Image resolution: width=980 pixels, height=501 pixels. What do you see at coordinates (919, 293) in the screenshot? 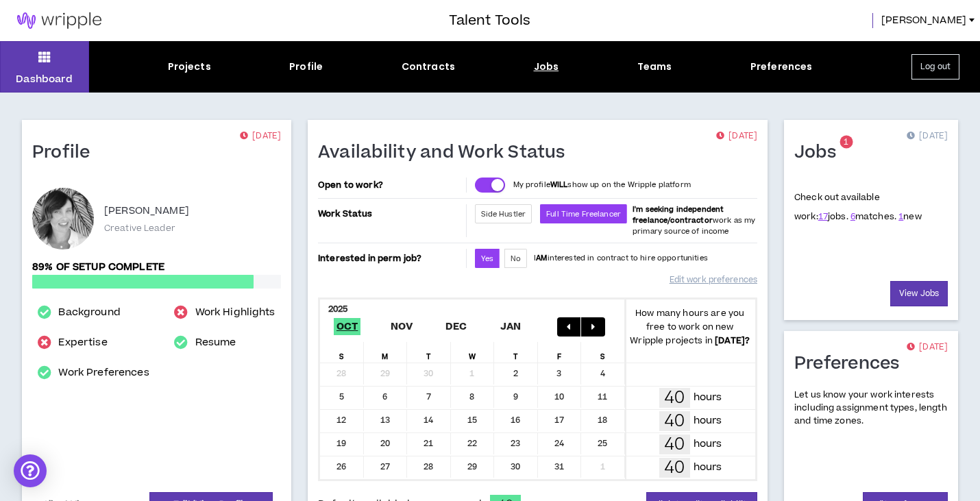
I see `a: View Jobs` at bounding box center [919, 293].